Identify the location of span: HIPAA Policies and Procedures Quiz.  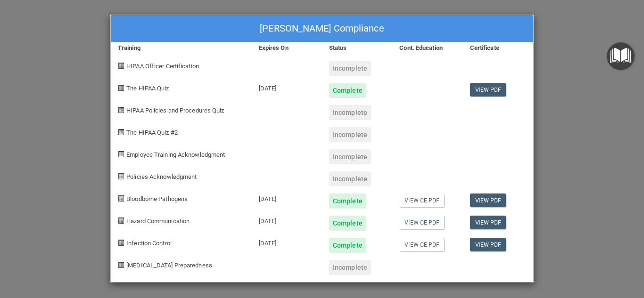
(175, 110).